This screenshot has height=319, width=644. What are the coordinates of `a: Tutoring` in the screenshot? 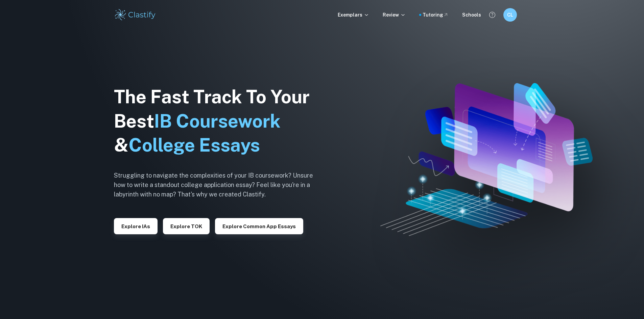 It's located at (435, 15).